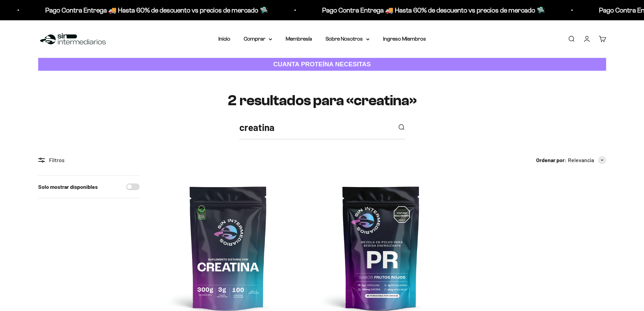  I want to click on button: Relevancia, so click(587, 160).